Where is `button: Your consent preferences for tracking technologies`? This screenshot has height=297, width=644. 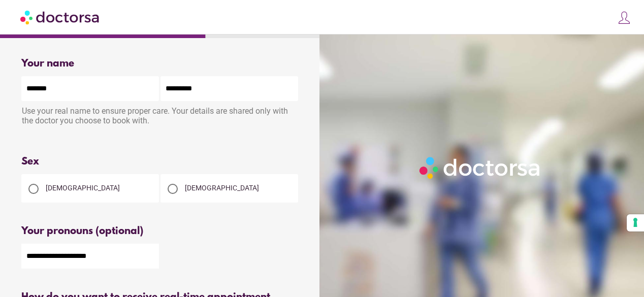
button: Your consent preferences for tracking technologies is located at coordinates (635, 223).